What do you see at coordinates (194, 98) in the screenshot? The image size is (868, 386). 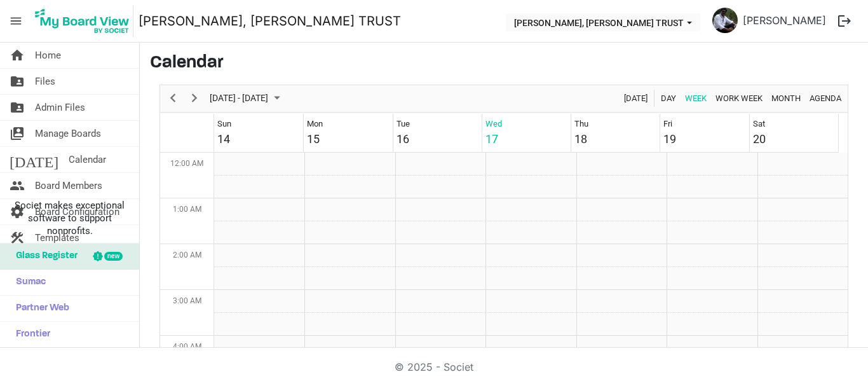 I see `div: next period` at bounding box center [194, 98].